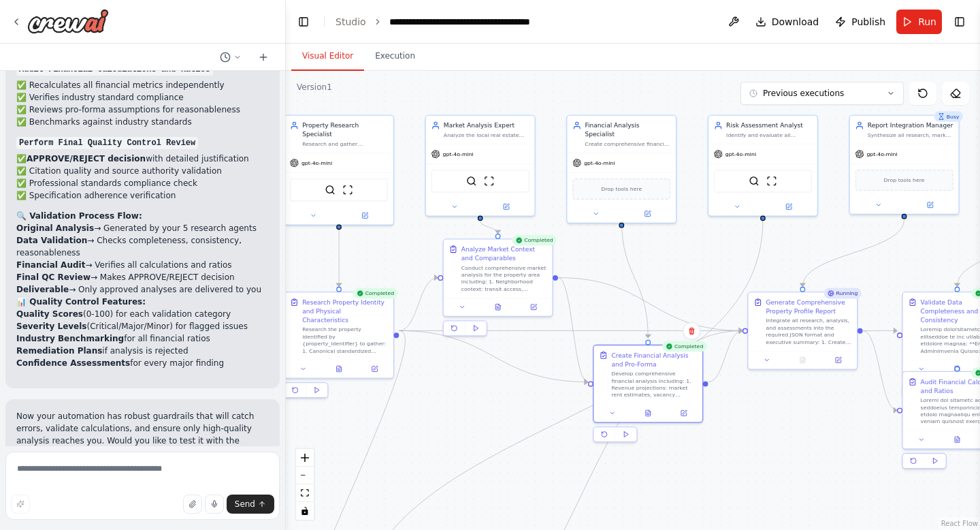 This screenshot has width=980, height=530. I want to click on li: for all financial ratios, so click(142, 338).